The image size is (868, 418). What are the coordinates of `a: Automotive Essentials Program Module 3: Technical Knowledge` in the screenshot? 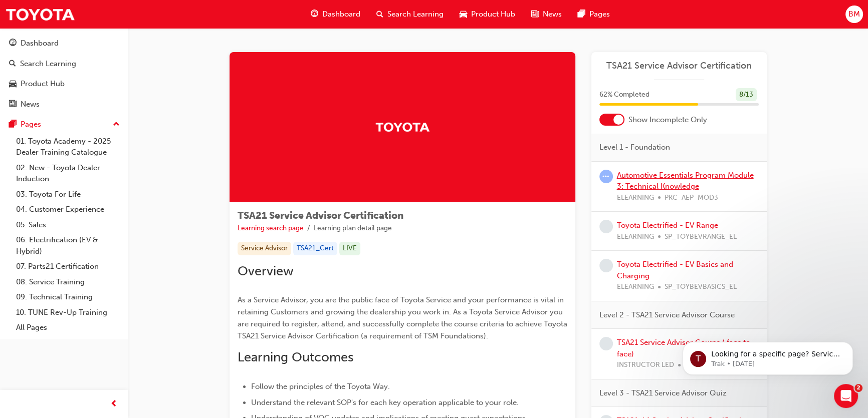 It's located at (686, 181).